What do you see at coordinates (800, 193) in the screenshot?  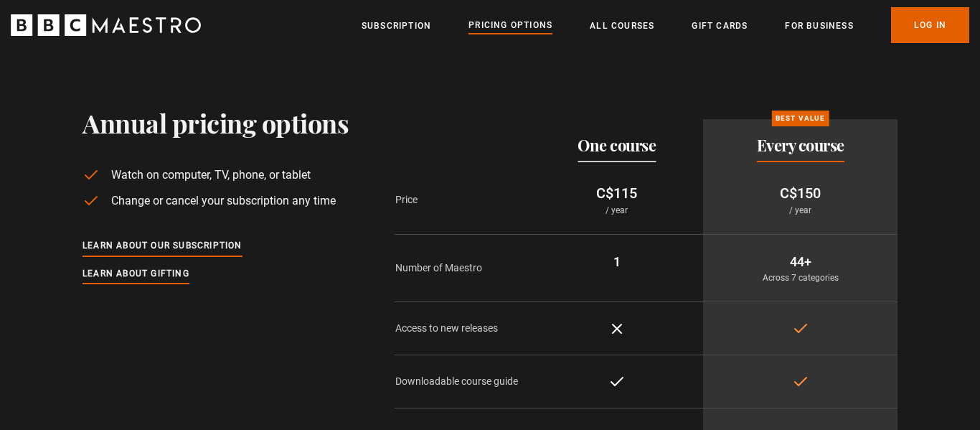 I see `p: C$150` at bounding box center [800, 193].